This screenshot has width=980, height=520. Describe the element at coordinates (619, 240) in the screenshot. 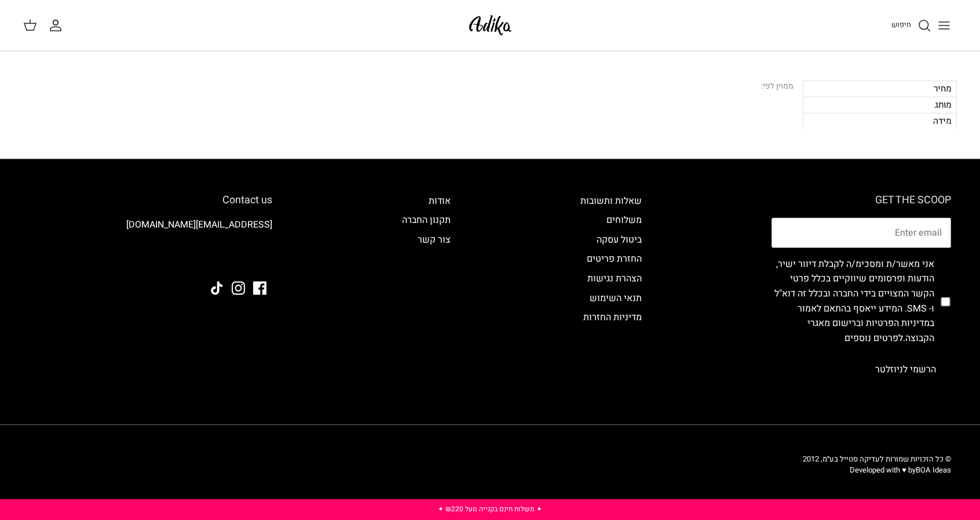

I see `a: ביטול עסקה` at that location.